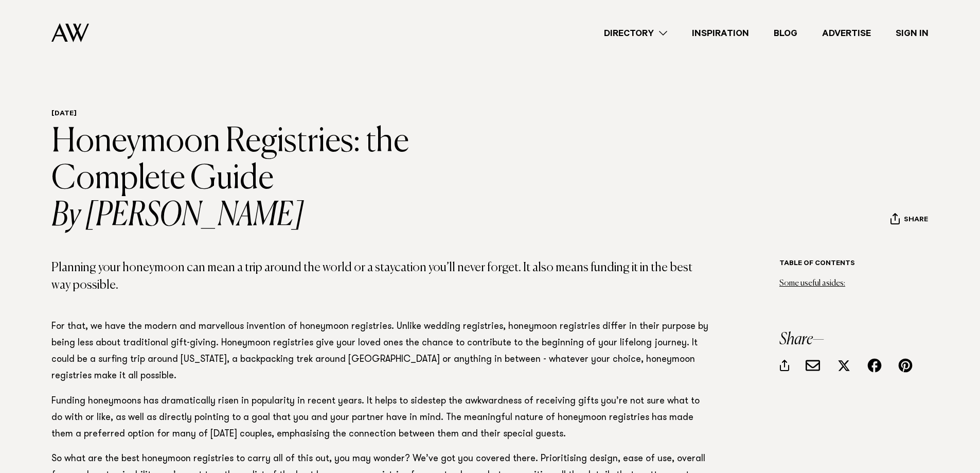  I want to click on h6: Table of contents, so click(854, 264).